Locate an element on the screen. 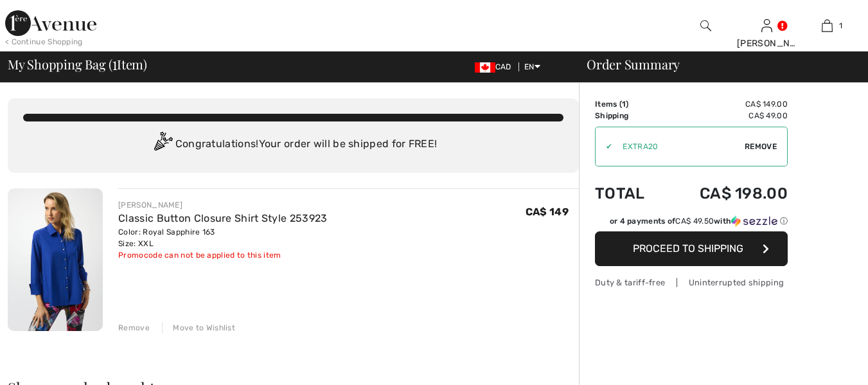 This screenshot has height=385, width=868. div: Duty & tariff-free | Uninterrupted shipping is located at coordinates (692, 282).